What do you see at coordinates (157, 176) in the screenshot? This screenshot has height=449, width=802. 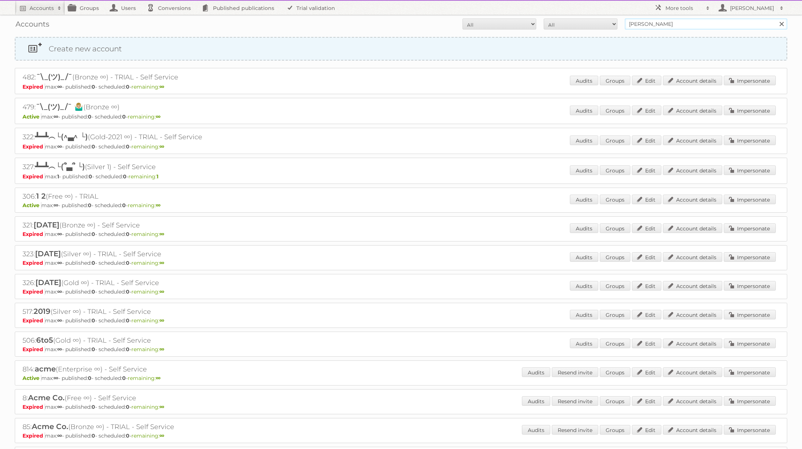 I see `strong: 1` at bounding box center [157, 176].